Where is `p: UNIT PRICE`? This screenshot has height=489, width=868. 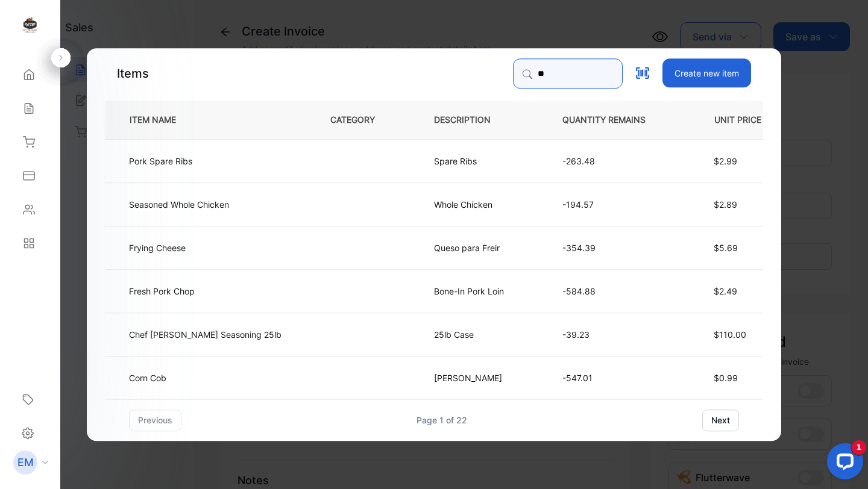
p: UNIT PRICE is located at coordinates (739, 120).